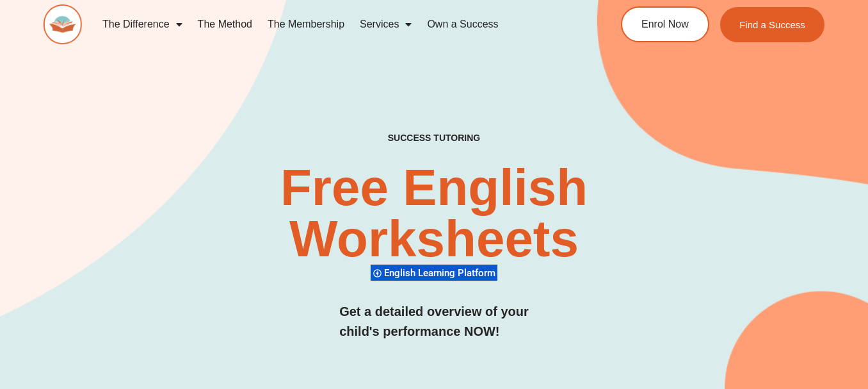 The width and height of the screenshot is (868, 389). Describe the element at coordinates (225, 25) in the screenshot. I see `a: The Method` at that location.